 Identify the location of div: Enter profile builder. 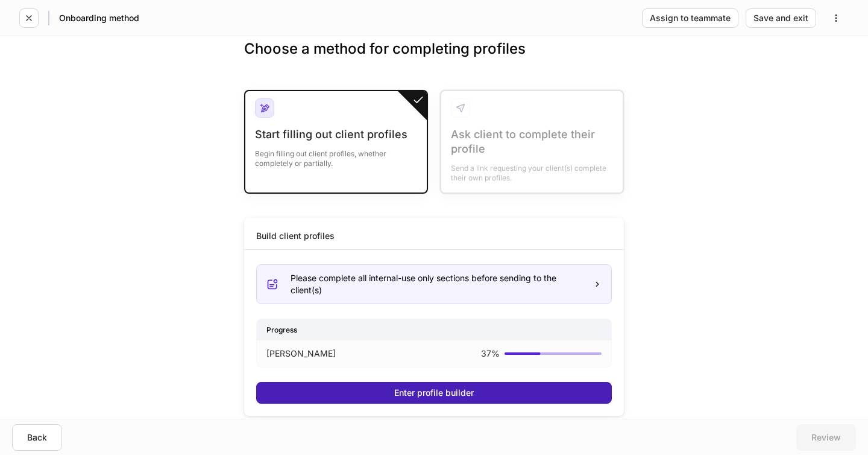
(434, 393).